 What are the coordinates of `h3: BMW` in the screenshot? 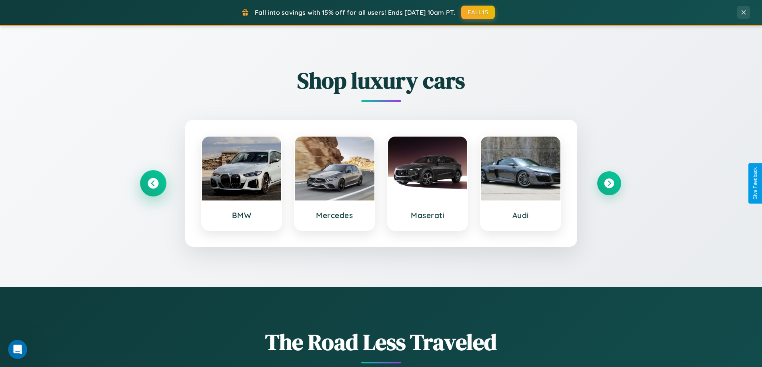 It's located at (242, 216).